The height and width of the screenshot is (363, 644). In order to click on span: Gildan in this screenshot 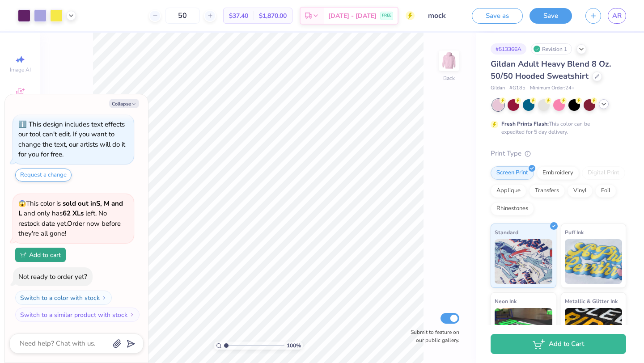, I will do `click(497, 88)`.